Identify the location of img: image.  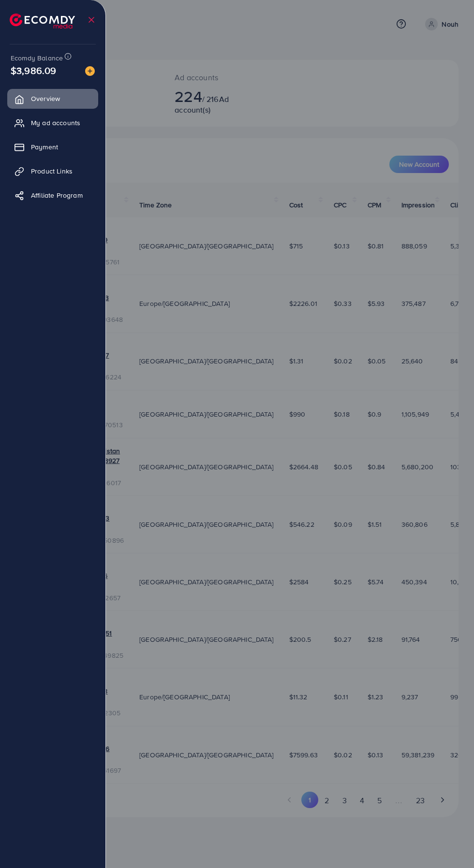
(90, 71).